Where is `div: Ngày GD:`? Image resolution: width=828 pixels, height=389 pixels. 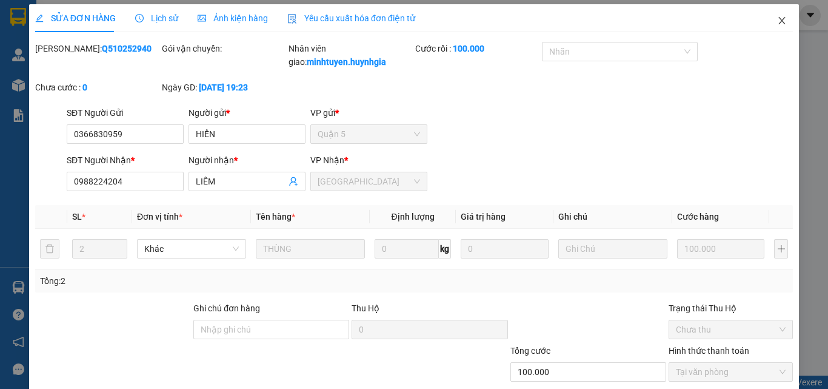 div: Ngày GD: is located at coordinates (224, 87).